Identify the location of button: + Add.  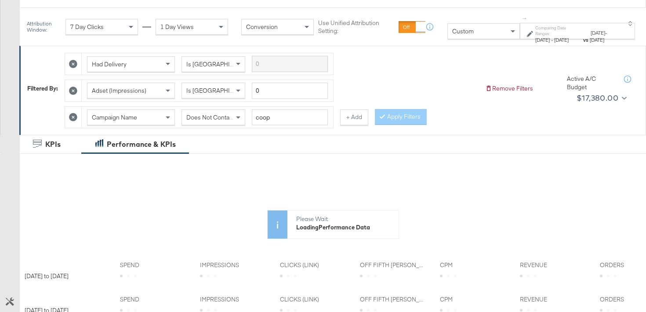
(354, 117).